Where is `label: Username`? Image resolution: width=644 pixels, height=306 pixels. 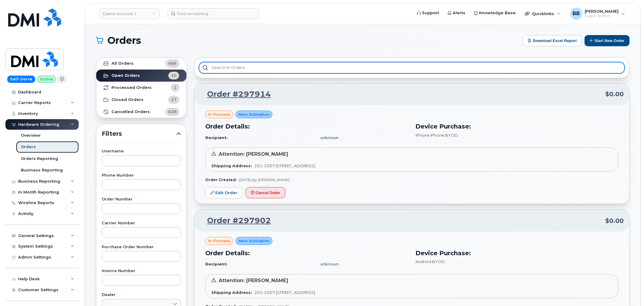
label: Username is located at coordinates (141, 151).